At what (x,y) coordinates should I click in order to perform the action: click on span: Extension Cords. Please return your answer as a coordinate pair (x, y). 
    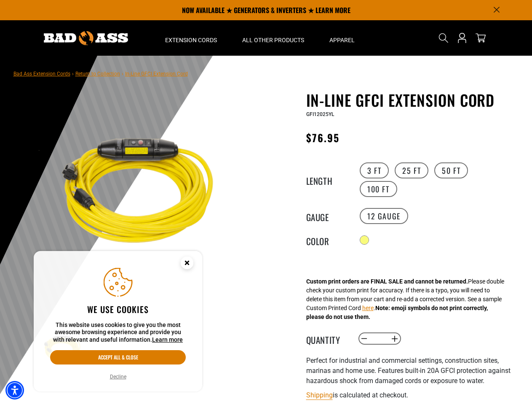
    Looking at the image, I should click on (191, 40).